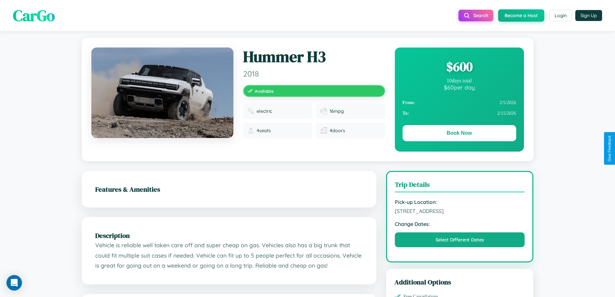 This screenshot has width=615, height=297. What do you see at coordinates (460, 240) in the screenshot?
I see `button: Select Different Dates` at bounding box center [460, 240].